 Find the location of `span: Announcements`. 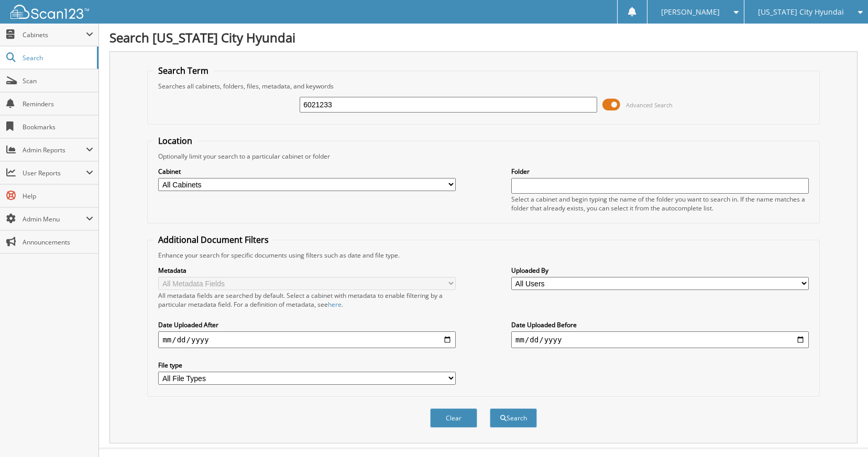

span: Announcements is located at coordinates (58, 242).